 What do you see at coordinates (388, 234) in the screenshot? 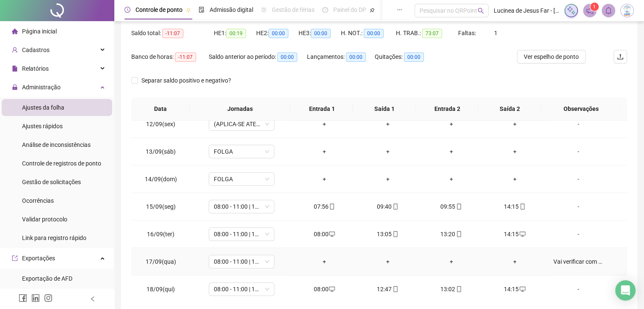
I see `div: 13:05` at bounding box center [388, 234].